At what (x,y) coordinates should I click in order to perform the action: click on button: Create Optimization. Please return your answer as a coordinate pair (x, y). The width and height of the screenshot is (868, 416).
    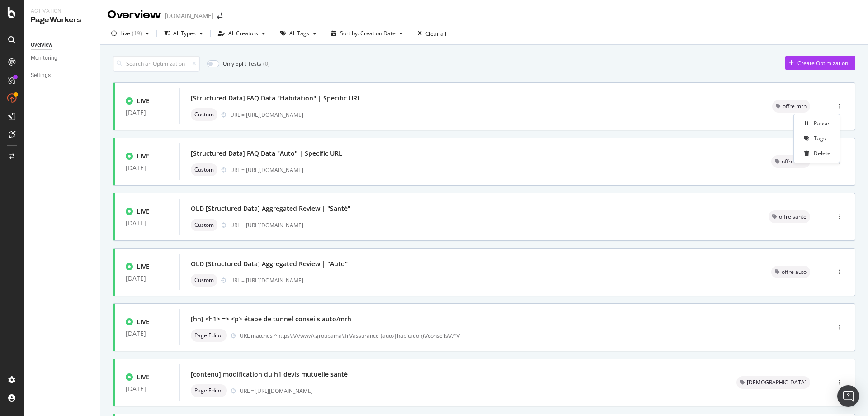
    Looking at the image, I should click on (820, 63).